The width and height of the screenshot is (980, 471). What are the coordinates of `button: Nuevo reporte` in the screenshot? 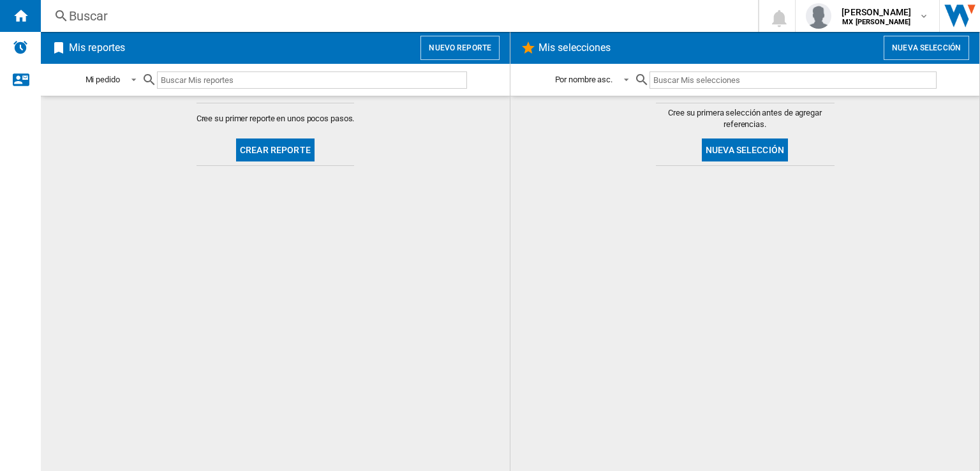 It's located at (460, 48).